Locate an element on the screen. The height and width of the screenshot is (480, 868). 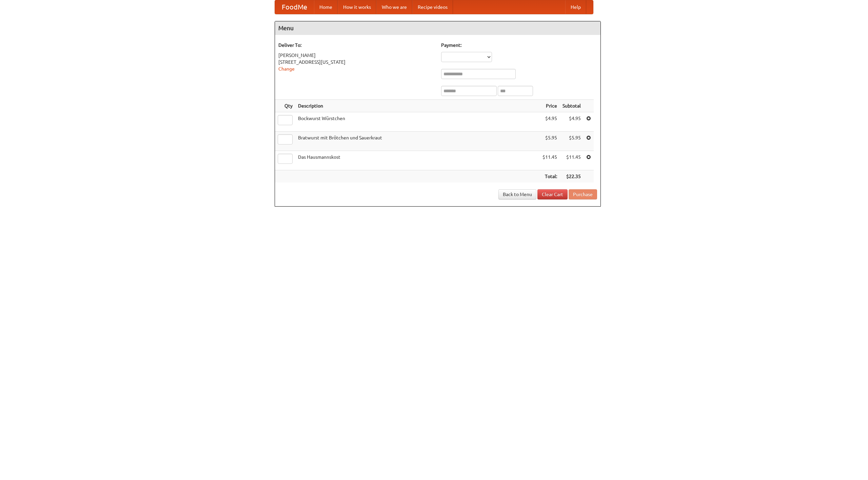
th: Subtotal is located at coordinates (572, 106).